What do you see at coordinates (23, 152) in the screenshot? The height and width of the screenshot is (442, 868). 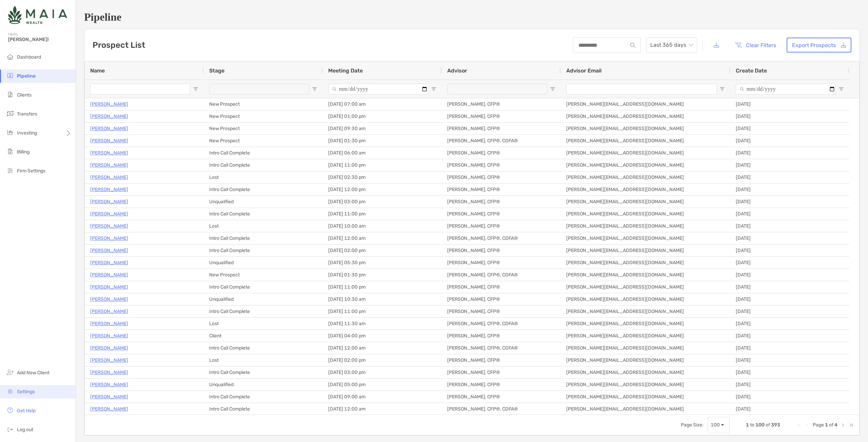 I see `span: Billing` at bounding box center [23, 152].